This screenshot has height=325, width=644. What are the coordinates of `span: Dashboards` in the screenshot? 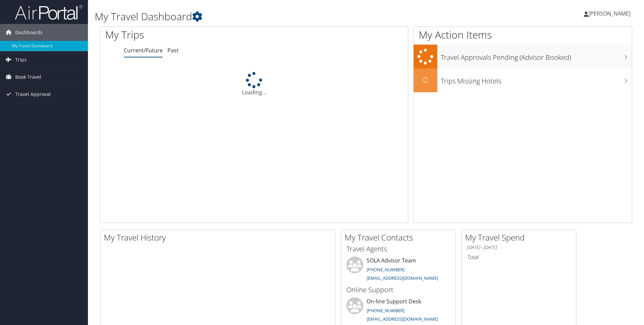 It's located at (29, 32).